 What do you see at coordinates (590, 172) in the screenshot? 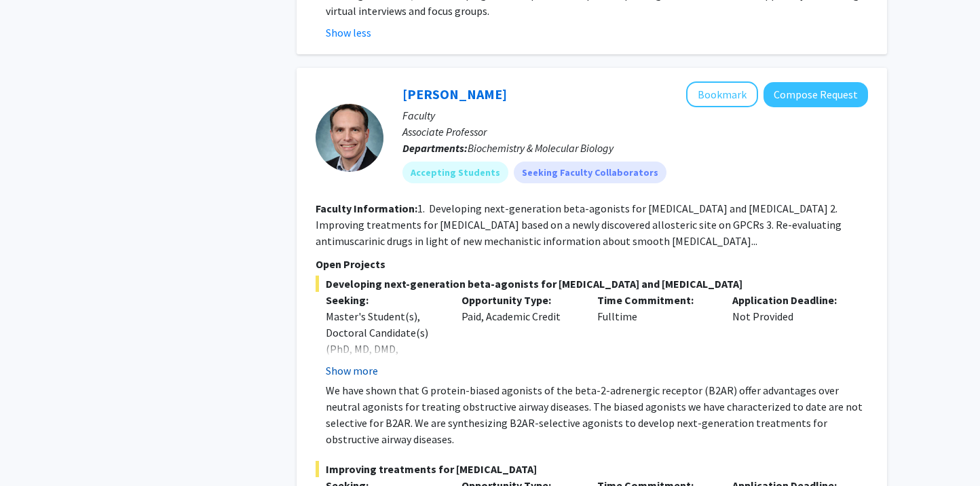
I see `mat-chip: Seeking Faculty Collaborators` at bounding box center [590, 172].